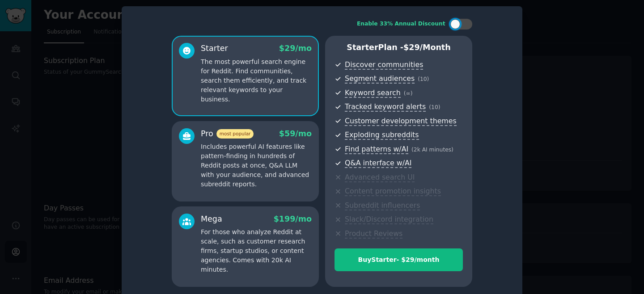 The height and width of the screenshot is (294, 644). What do you see at coordinates (376, 149) in the screenshot?
I see `span: Find patterns w/AI` at bounding box center [376, 149].